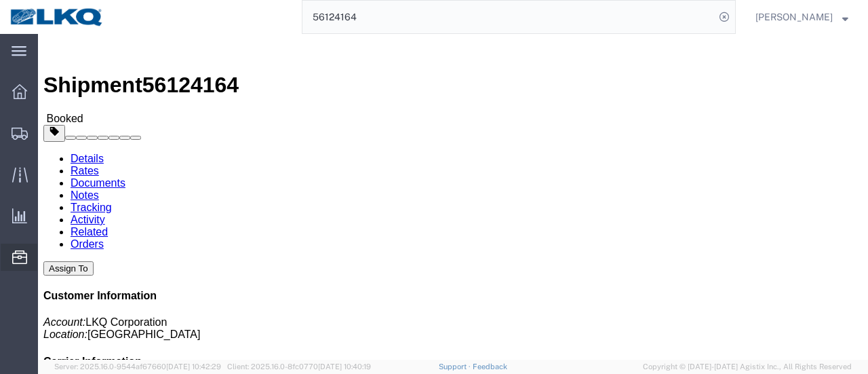  What do you see at coordinates (456, 367) in the screenshot?
I see `a: Support` at bounding box center [456, 367].